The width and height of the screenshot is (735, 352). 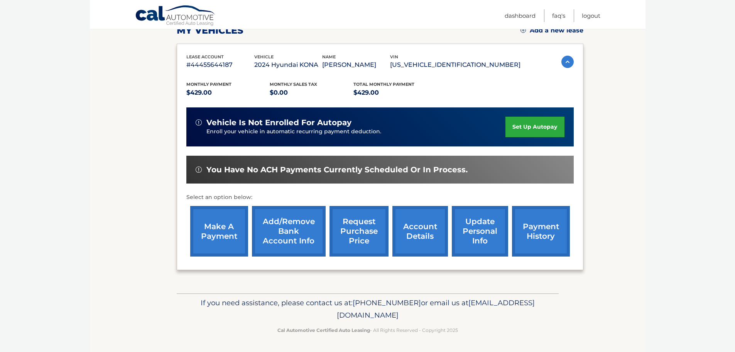 What do you see at coordinates (312, 93) in the screenshot?
I see `p: $0.00` at bounding box center [312, 93].